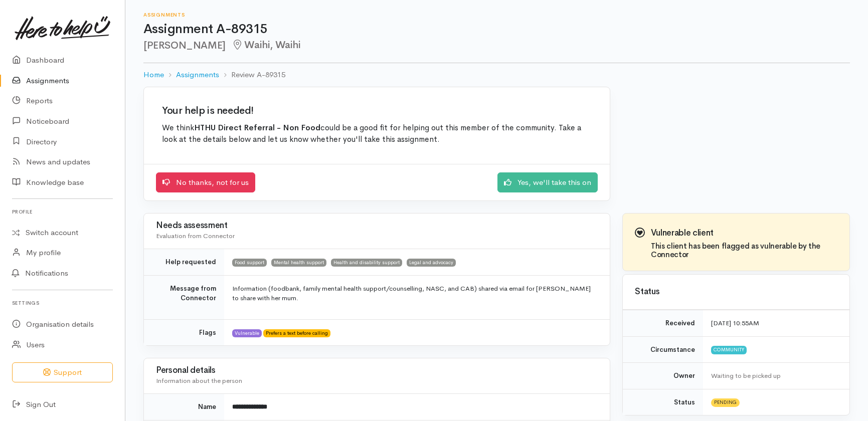 Image resolution: width=868 pixels, height=421 pixels. Describe the element at coordinates (663, 402) in the screenshot. I see `td: Status` at that location.